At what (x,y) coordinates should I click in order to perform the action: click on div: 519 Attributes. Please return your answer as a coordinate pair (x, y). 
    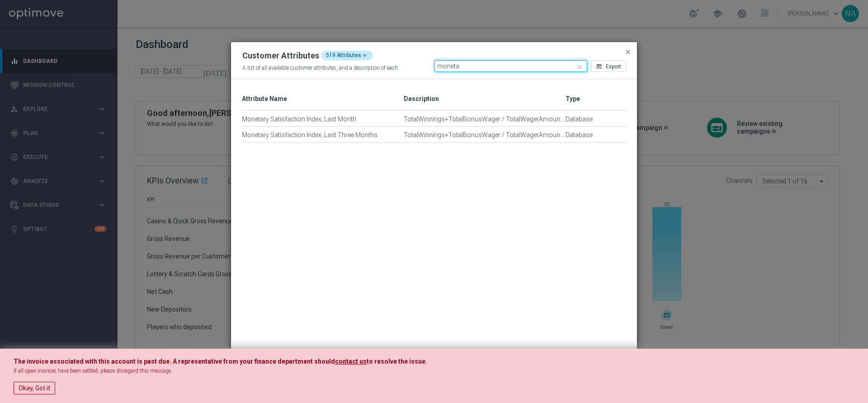
    Looking at the image, I should click on (347, 55).